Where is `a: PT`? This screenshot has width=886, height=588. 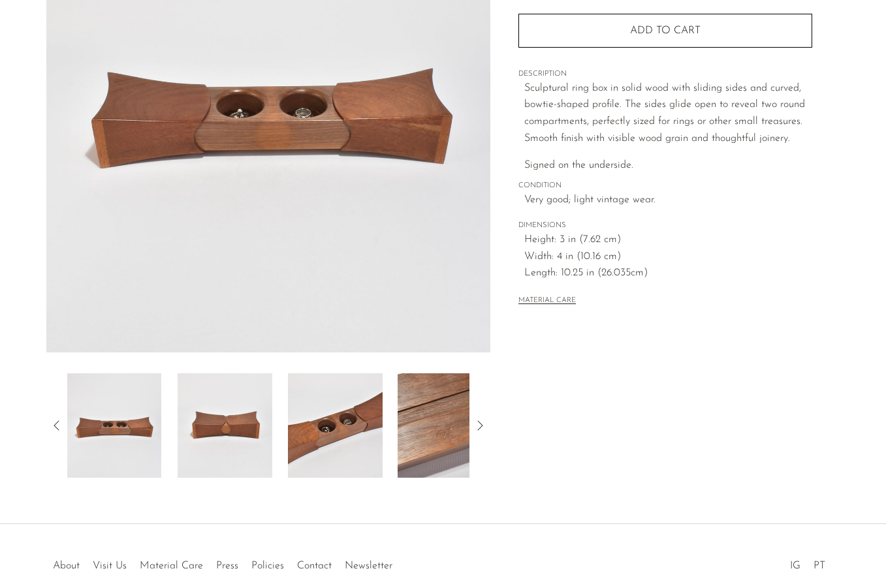
a: PT is located at coordinates (819, 566).